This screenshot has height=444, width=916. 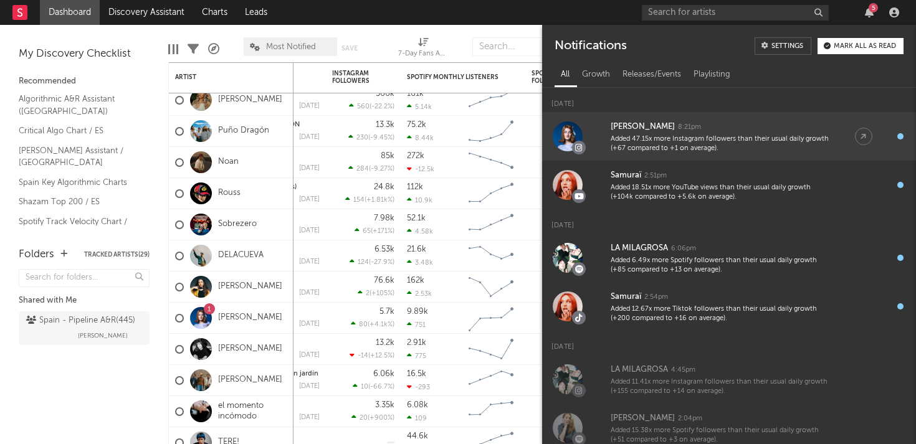 I want to click on div: 16.5k, so click(x=416, y=374).